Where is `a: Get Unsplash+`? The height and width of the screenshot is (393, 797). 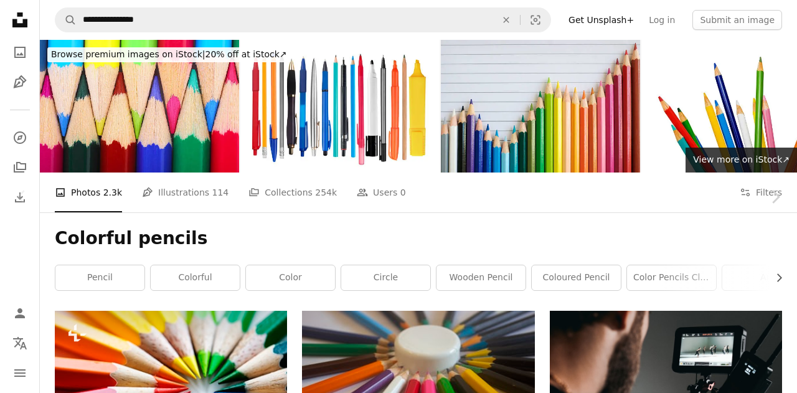 a: Get Unsplash+ is located at coordinates (601, 20).